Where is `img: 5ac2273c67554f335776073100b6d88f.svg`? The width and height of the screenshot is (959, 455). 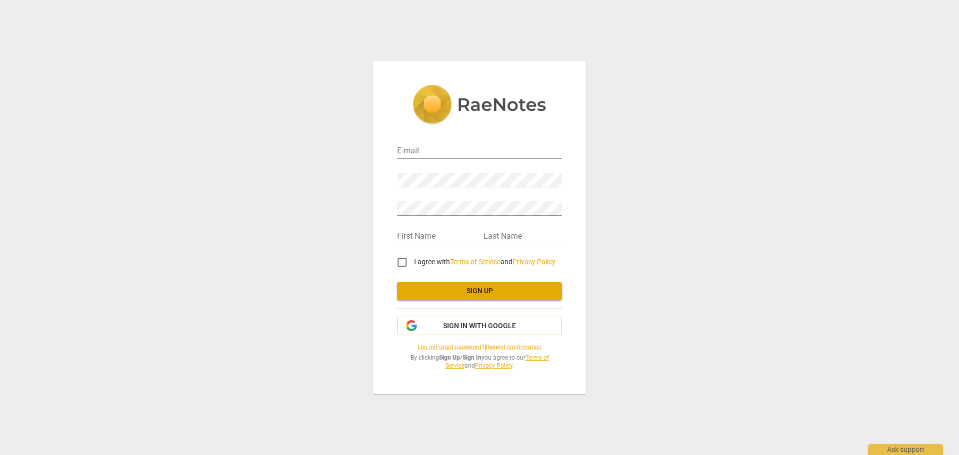
img: 5ac2273c67554f335776073100b6d88f.svg is located at coordinates (479, 105).